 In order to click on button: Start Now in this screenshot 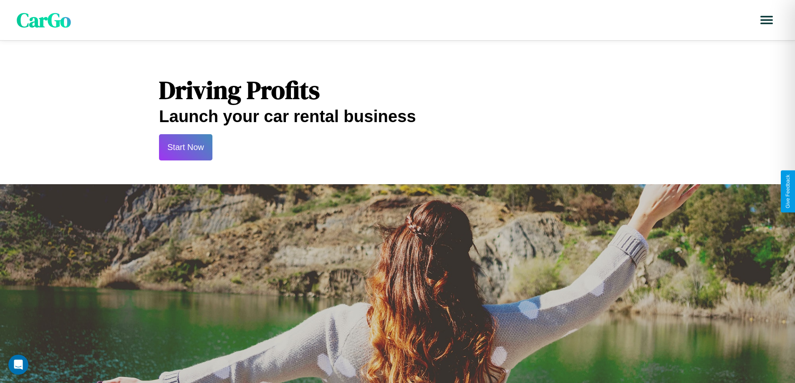, I will do `click(186, 147)`.